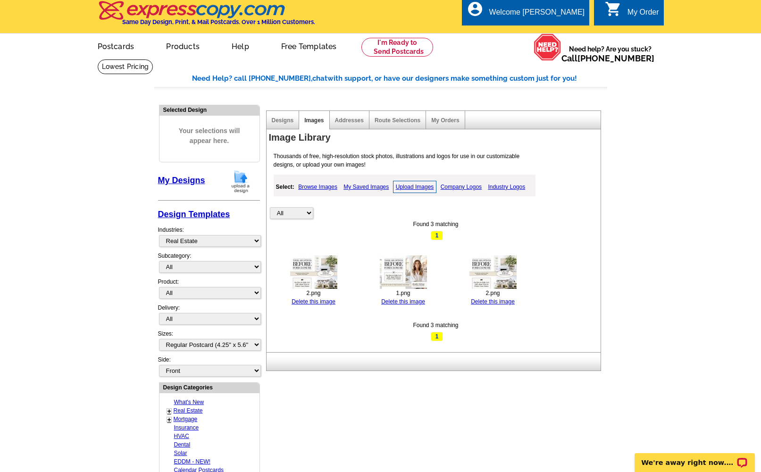 Image resolution: width=761 pixels, height=472 pixels. What do you see at coordinates (613, 9) in the screenshot?
I see `i: shopping_cart` at bounding box center [613, 9].